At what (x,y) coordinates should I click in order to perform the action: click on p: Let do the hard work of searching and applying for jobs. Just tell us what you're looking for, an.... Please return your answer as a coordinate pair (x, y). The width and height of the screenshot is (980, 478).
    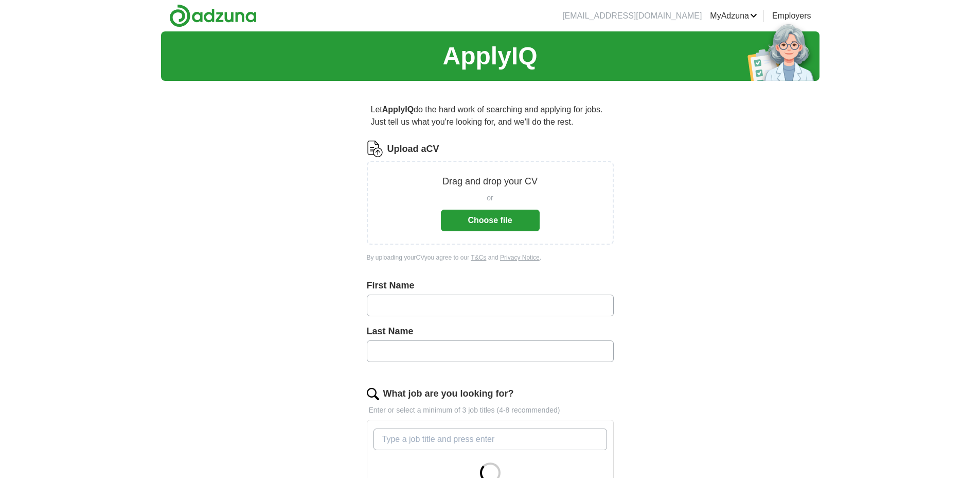
    Looking at the image, I should click on (491, 116).